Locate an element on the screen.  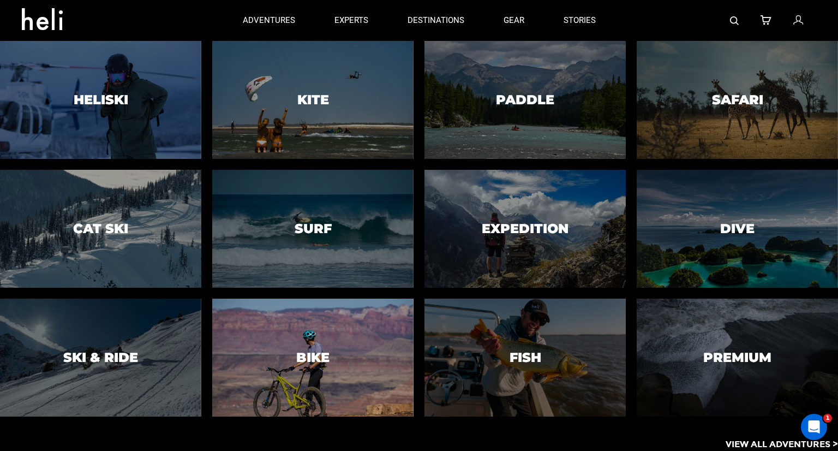
h3: Dive is located at coordinates (737, 229).